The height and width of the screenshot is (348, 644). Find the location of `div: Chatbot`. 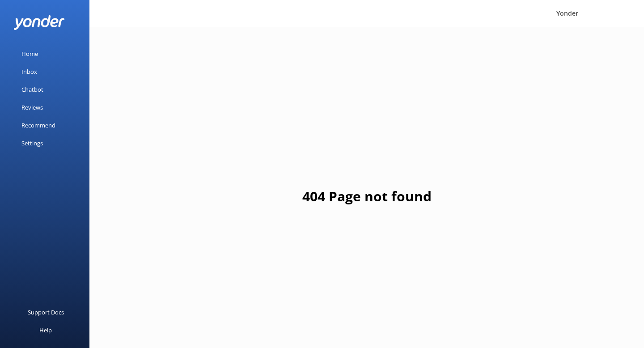

div: Chatbot is located at coordinates (32, 89).